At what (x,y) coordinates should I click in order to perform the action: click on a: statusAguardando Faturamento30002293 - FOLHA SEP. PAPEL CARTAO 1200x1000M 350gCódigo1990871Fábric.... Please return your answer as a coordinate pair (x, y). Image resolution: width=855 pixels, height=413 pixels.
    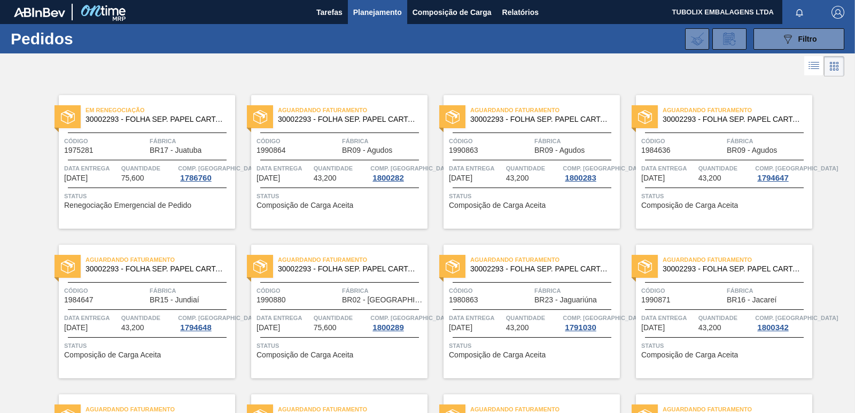
    Looking at the image, I should click on (716, 312).